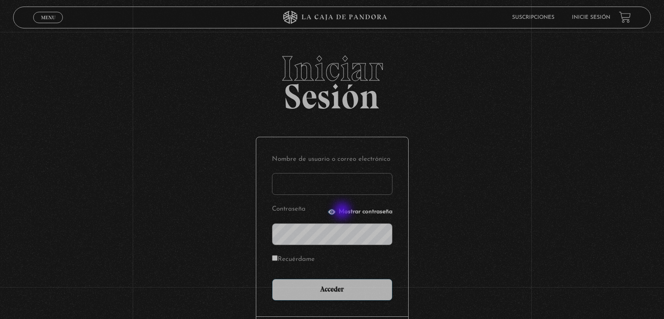 The image size is (664, 319). I want to click on label: Recuérdame, so click(294, 259).